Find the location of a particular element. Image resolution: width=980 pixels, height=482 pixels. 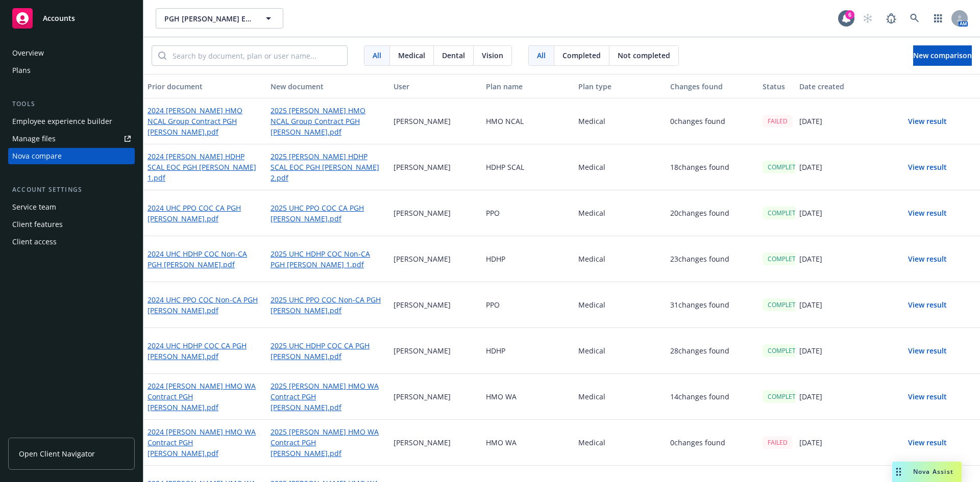

div: 6 is located at coordinates (849, 15).